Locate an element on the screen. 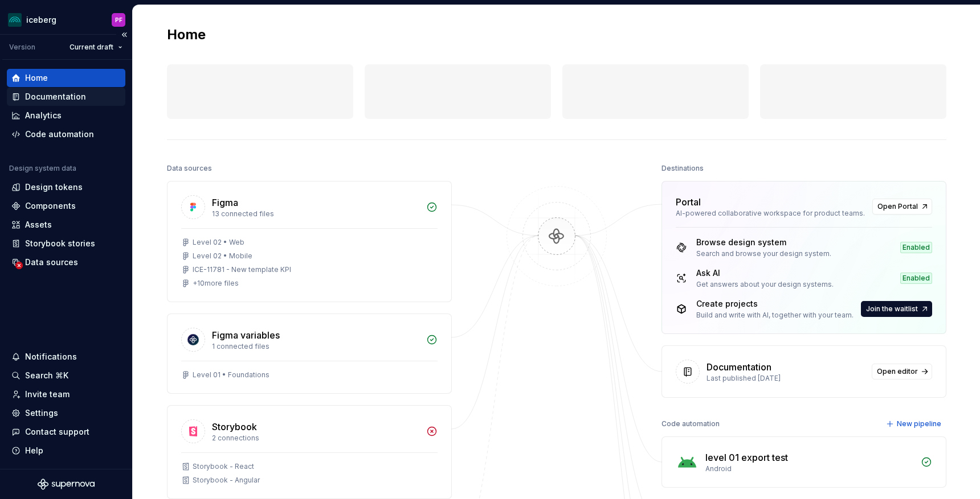  a: Data sources is located at coordinates (66, 262).